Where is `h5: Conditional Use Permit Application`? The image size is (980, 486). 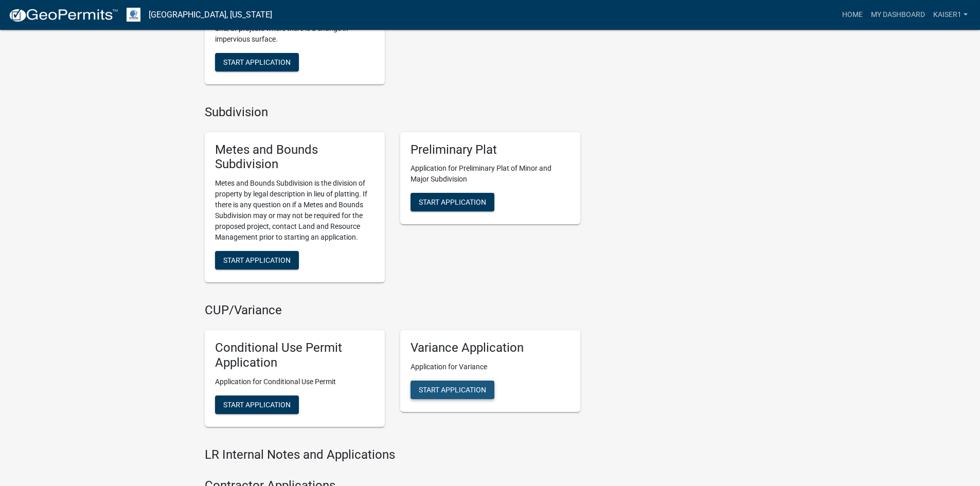 h5: Conditional Use Permit Application is located at coordinates (295, 356).